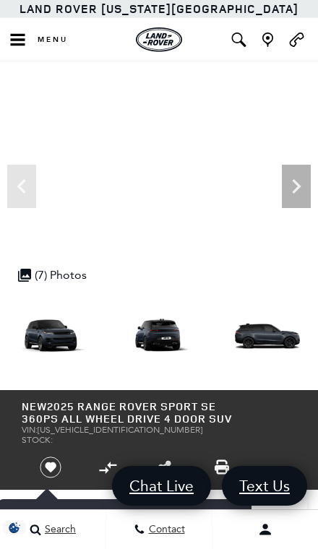 This screenshot has height=549, width=318. I want to click on button: Save vehicle, so click(51, 468).